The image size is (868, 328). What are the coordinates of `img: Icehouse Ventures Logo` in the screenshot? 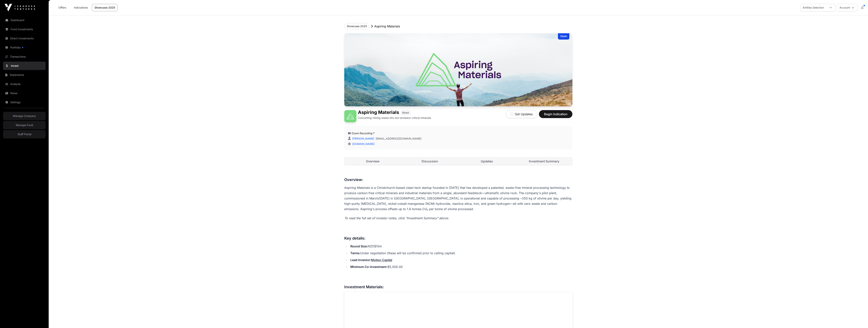 It's located at (20, 8).